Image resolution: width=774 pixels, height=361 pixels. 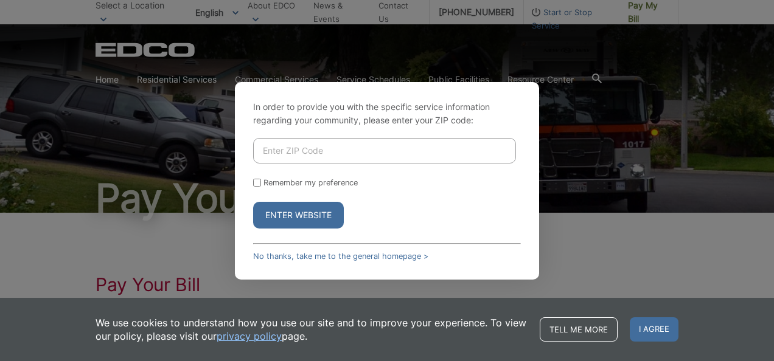 What do you see at coordinates (654, 330) in the screenshot?
I see `span: I agree` at bounding box center [654, 330].